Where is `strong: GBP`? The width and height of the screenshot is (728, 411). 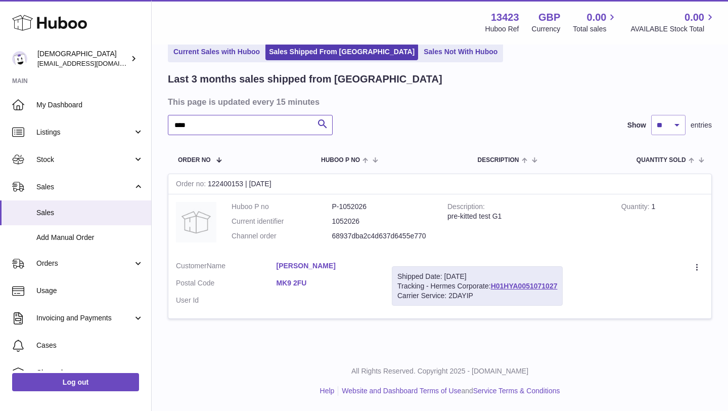
strong: GBP is located at coordinates (549, 17).